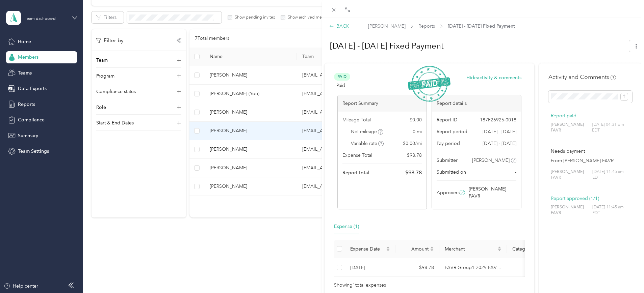 This screenshot has height=293, width=644. I want to click on div: BACK, so click(339, 26).